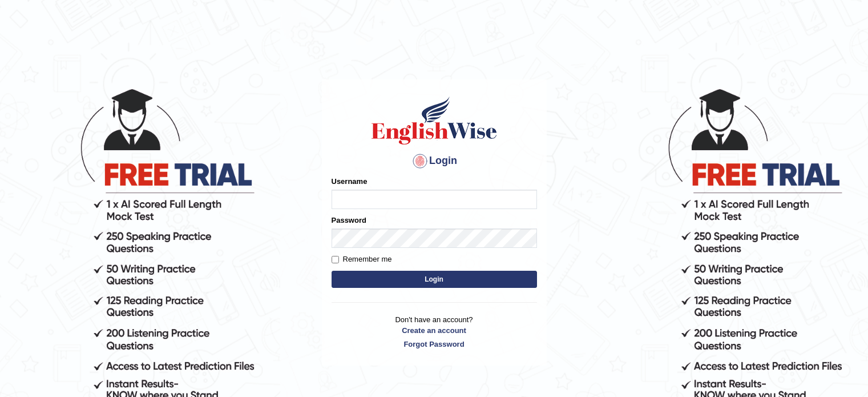 This screenshot has width=868, height=397. What do you see at coordinates (434, 344) in the screenshot?
I see `a: Forgot Password` at bounding box center [434, 344].